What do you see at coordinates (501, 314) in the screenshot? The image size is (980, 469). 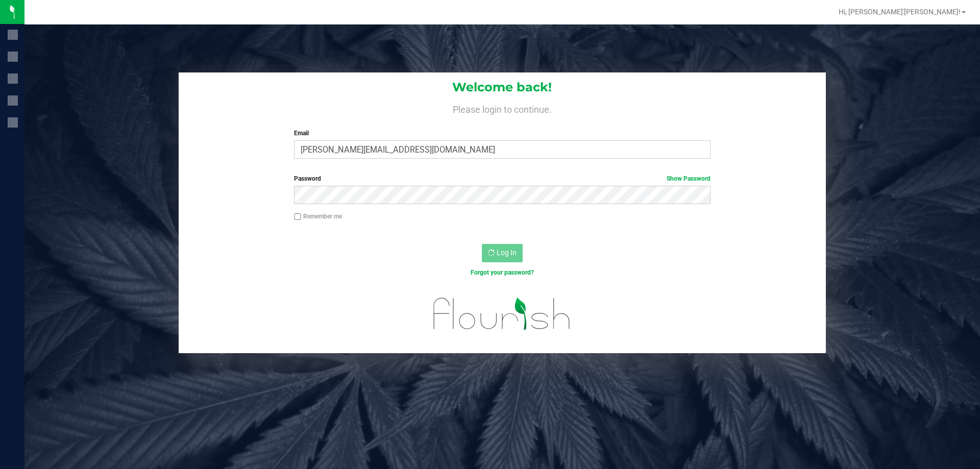 I see `img: flourish_logo.svg` at bounding box center [501, 314].